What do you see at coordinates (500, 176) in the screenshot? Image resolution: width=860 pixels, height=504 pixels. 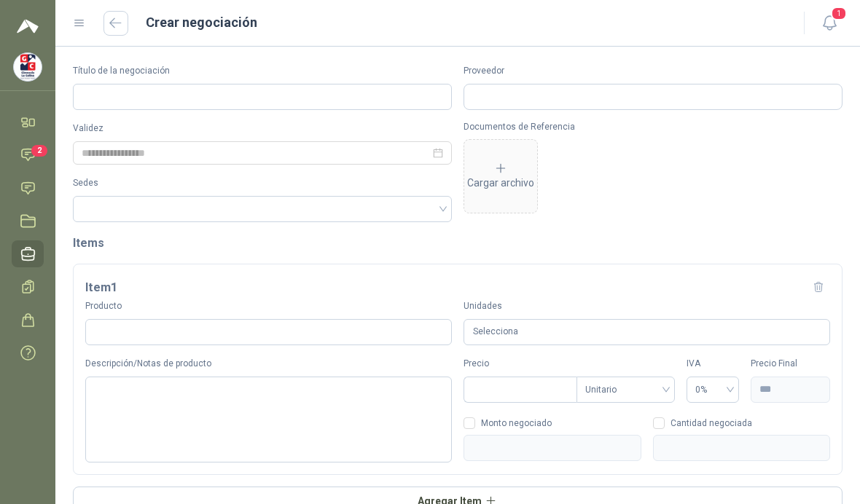 I see `div: Cargar archivo` at bounding box center [500, 176].